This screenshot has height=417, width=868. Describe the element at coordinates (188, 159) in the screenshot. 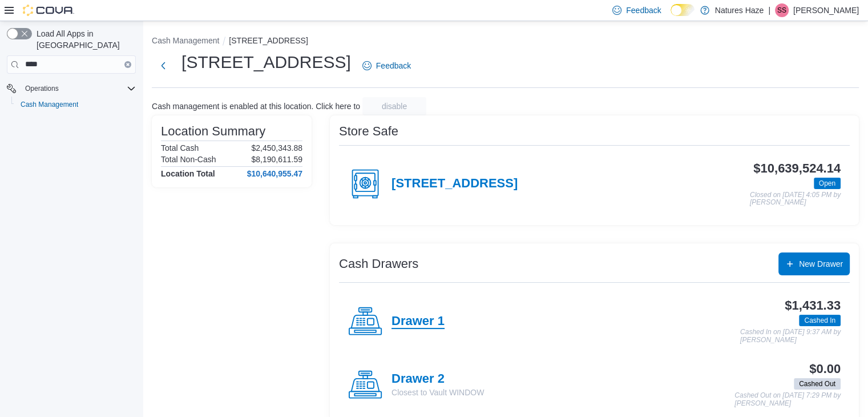

I see `h6: Total Non-Cash` at that location.